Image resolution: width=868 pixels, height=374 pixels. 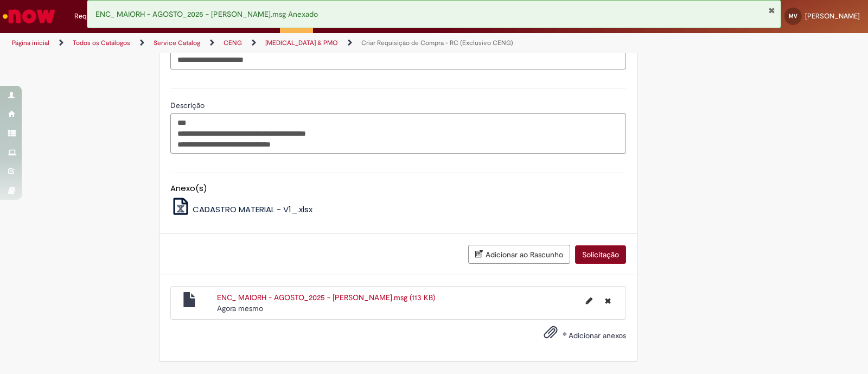 What do you see at coordinates (29, 17) in the screenshot?
I see `img: ServiceNow` at bounding box center [29, 17].